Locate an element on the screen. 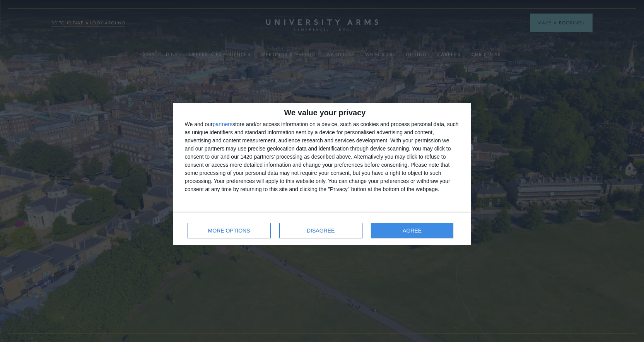 The width and height of the screenshot is (644, 342). div: We and our store and/or access information on a device, such as cookies and process personal data... is located at coordinates (322, 157).